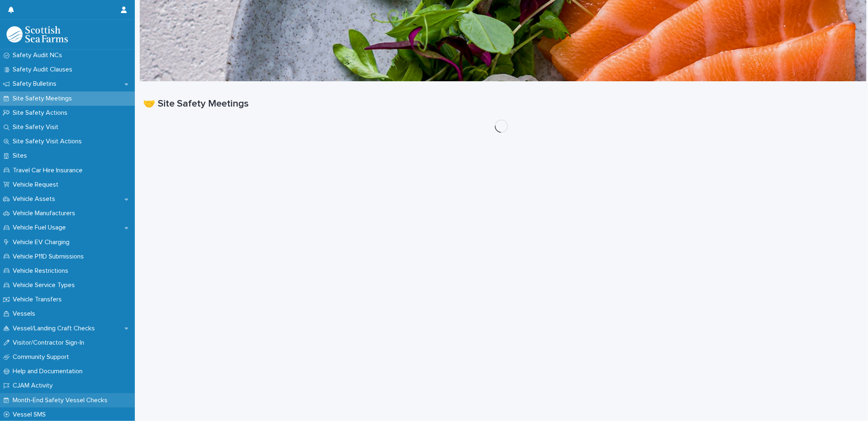  Describe the element at coordinates (37, 127) in the screenshot. I see `p: Site Safety Visit` at that location.